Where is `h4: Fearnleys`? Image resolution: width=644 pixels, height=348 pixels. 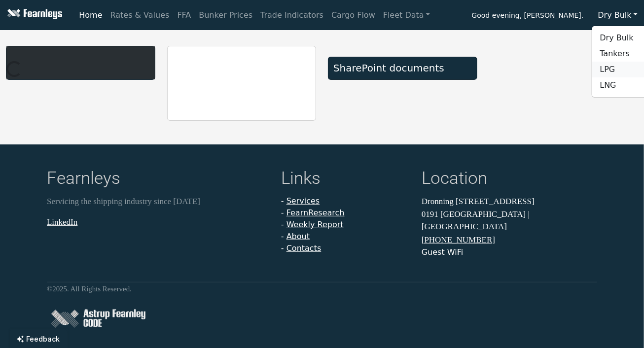
h4: Fearnleys is located at coordinates (158, 179).